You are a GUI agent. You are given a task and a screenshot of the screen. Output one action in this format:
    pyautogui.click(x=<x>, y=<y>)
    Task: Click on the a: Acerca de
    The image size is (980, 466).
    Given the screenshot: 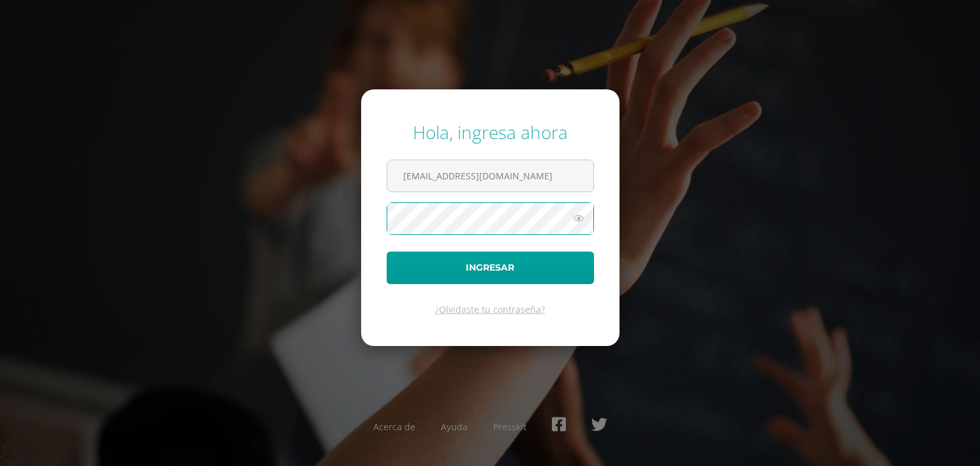 What is the action you would take?
    pyautogui.click(x=394, y=426)
    